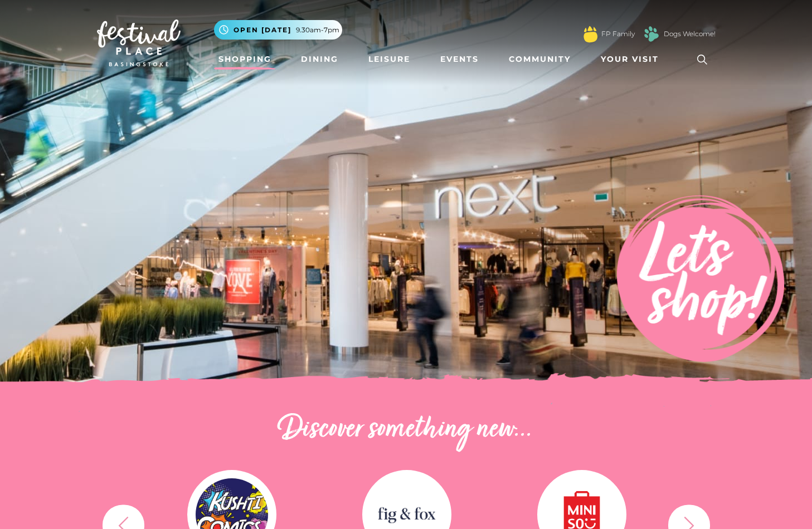 The image size is (812, 529). I want to click on span: 9.30am-7pm, so click(318, 30).